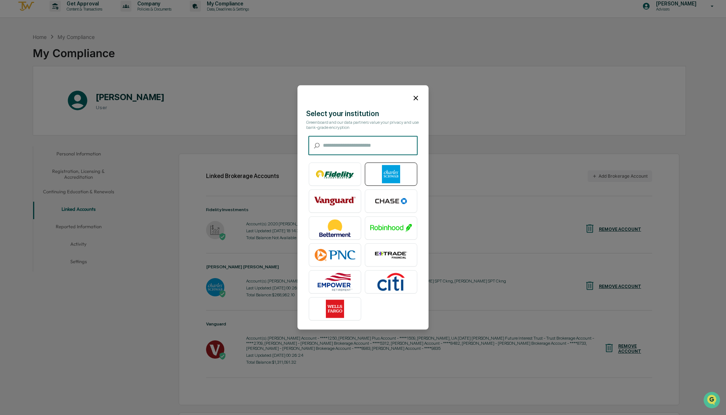  Describe the element at coordinates (75, 95) in the screenshot. I see `span: Attestations` at that location.